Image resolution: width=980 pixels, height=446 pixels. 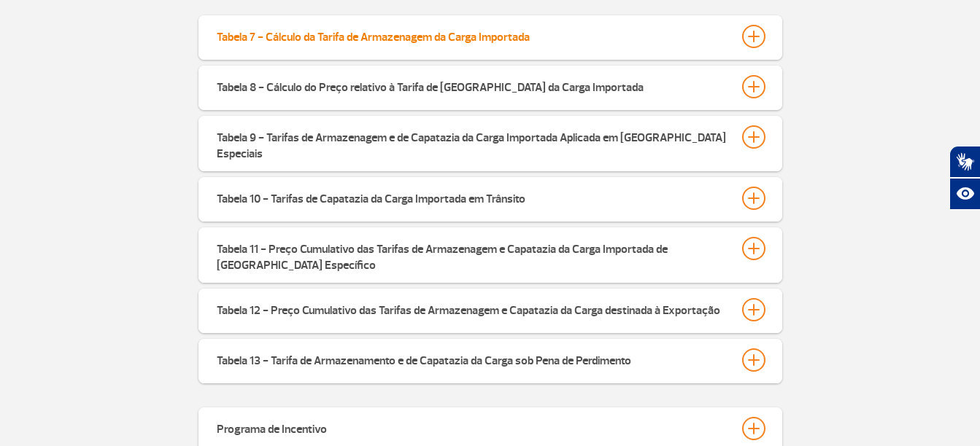 I want to click on button: Abrir tradutor de língua de sinais., so click(x=965, y=162).